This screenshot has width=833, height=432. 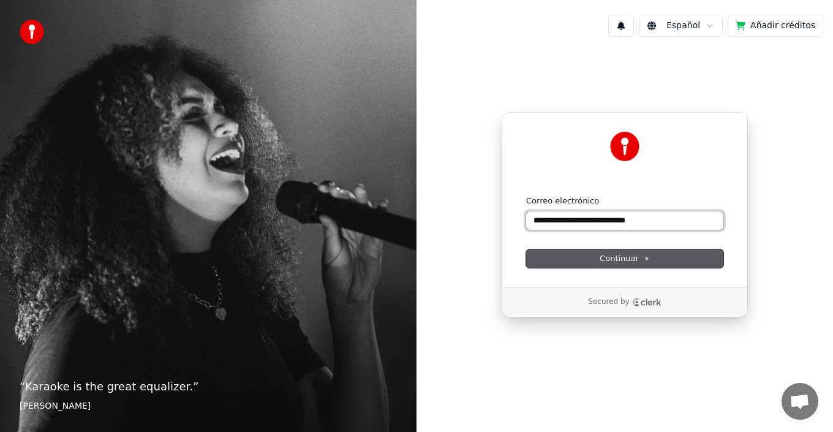 I want to click on button: Añadir créditos, so click(x=775, y=26).